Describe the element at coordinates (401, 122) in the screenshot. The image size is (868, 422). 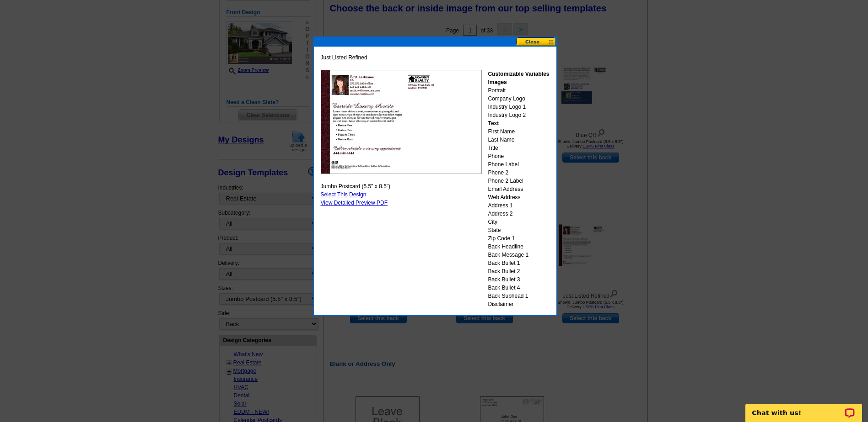
I see `img: GENPJB_Refined_sample.jpg` at that location.